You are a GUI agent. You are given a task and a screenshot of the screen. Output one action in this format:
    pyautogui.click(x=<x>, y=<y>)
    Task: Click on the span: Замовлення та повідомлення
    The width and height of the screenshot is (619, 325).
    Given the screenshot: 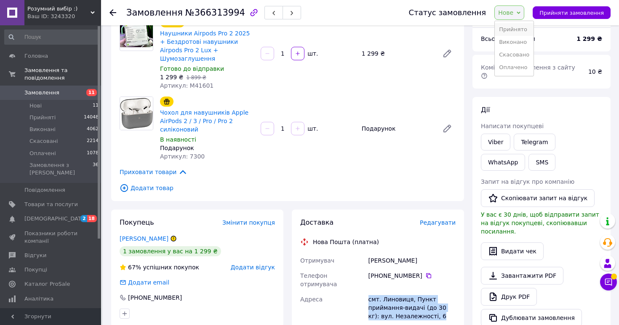 What is the action you would take?
    pyautogui.click(x=63, y=74)
    